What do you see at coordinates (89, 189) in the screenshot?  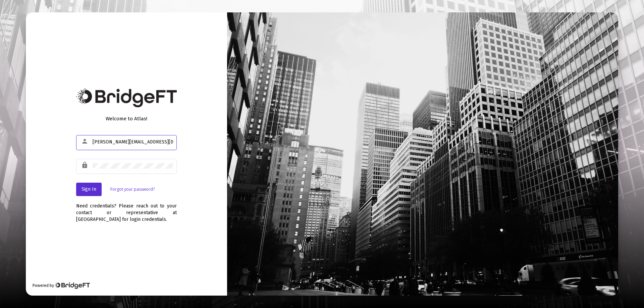 I see `span: Sign In` at bounding box center [89, 189].